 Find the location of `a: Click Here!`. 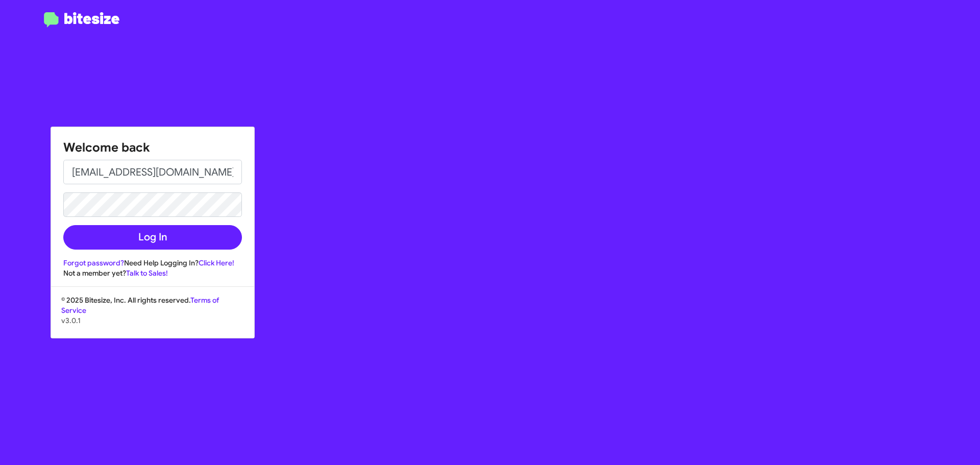

a: Click Here! is located at coordinates (217, 263).